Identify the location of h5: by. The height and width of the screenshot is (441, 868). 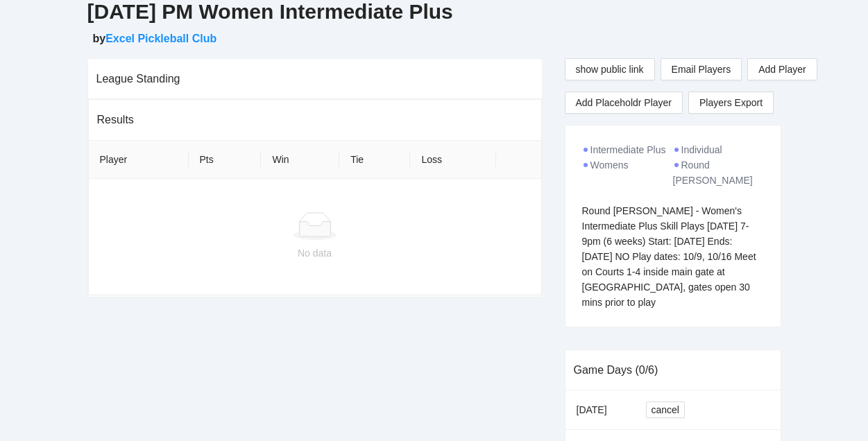
(437, 39).